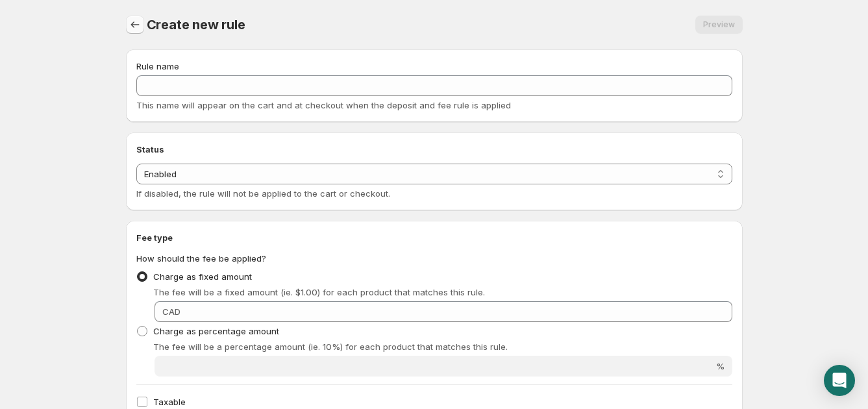  I want to click on span: Charge as percentage amount, so click(216, 331).